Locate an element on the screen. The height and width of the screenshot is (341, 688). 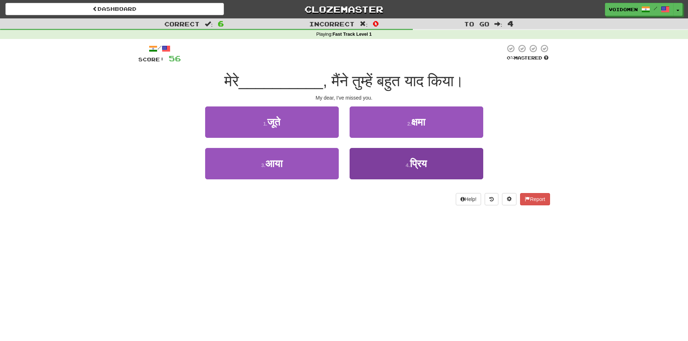
button: Report is located at coordinates (535, 199).